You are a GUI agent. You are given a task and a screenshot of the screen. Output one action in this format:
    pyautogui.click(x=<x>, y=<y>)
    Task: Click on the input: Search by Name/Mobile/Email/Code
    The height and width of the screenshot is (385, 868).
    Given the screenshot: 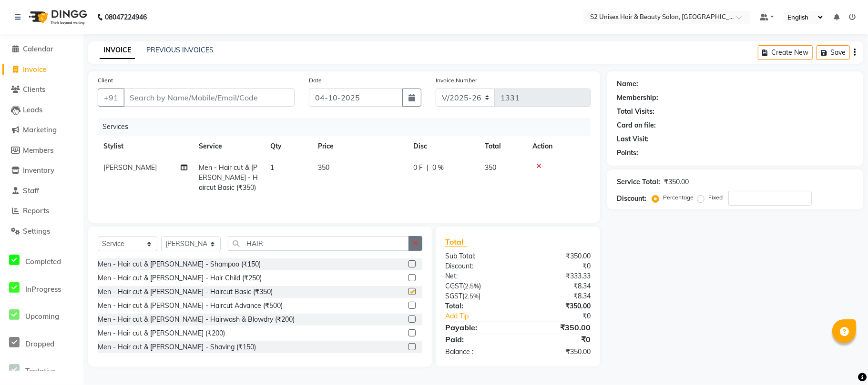 What is the action you would take?
    pyautogui.click(x=208, y=98)
    